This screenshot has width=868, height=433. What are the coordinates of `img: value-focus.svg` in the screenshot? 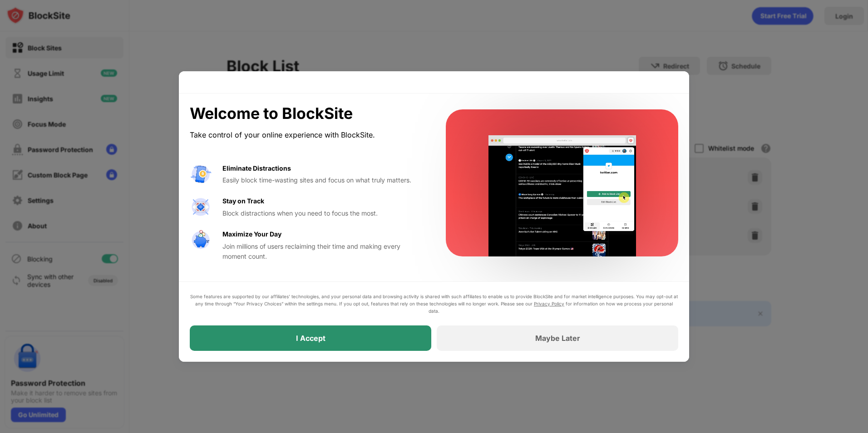 It's located at (201, 207).